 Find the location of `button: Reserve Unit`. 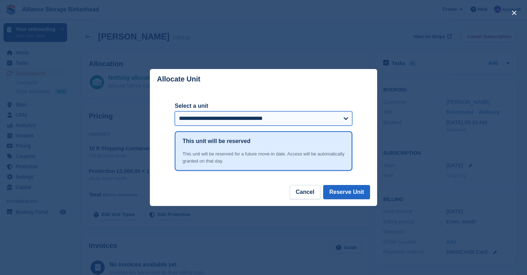

button: Reserve Unit is located at coordinates (347, 192).